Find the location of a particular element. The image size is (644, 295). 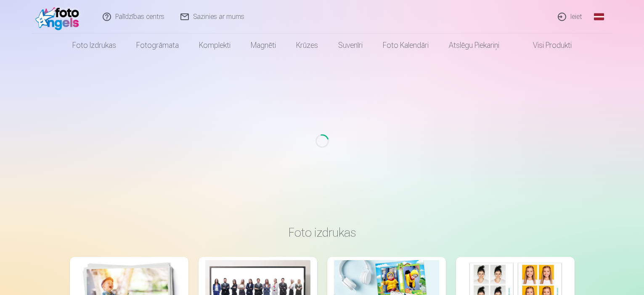

a: Atslēgu piekariņi is located at coordinates (474, 45).